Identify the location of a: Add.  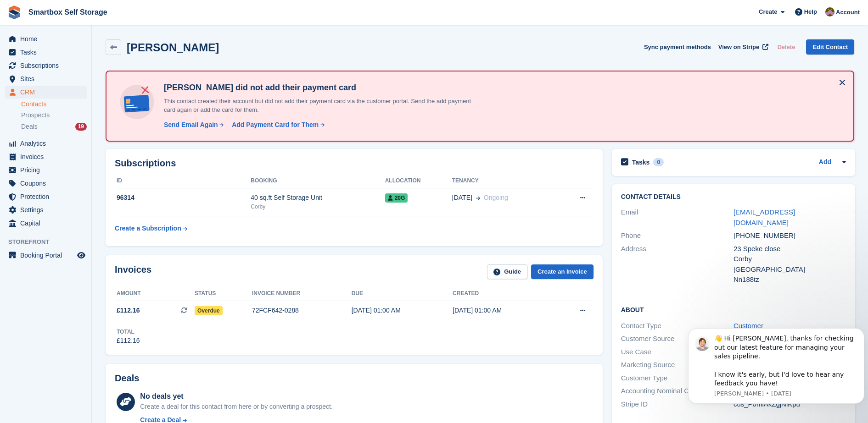
(825, 163).